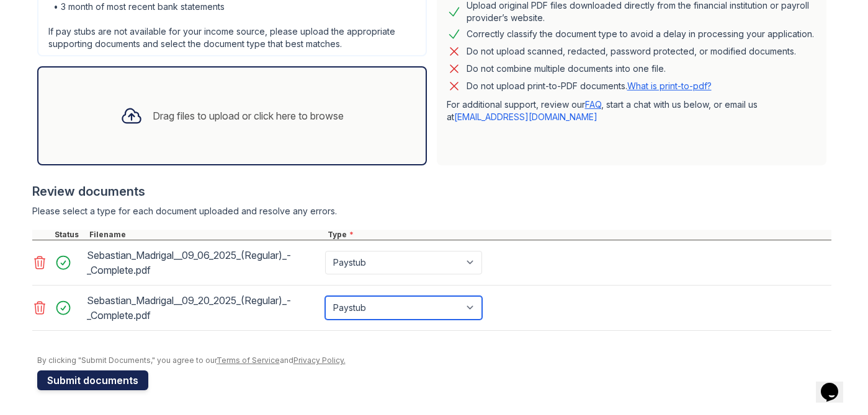  What do you see at coordinates (92, 381) in the screenshot?
I see `button: Submit documents` at bounding box center [92, 381].